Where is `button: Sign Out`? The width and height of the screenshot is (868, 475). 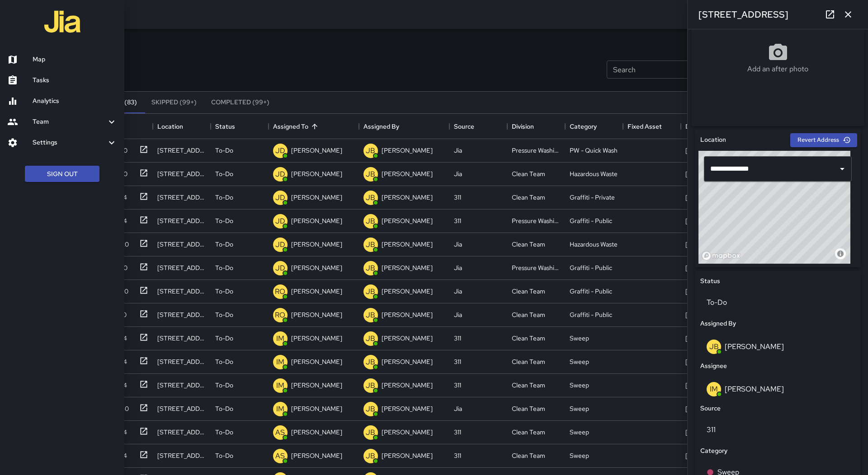 button: Sign Out is located at coordinates (62, 174).